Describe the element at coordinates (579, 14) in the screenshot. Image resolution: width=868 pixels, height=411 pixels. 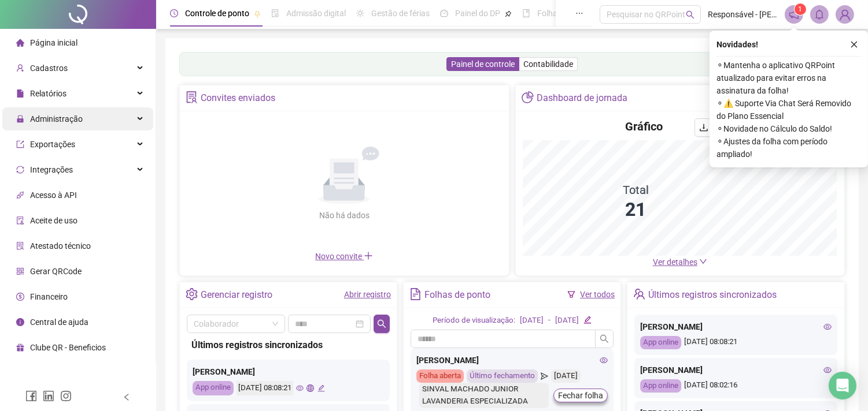
I see `span: ellipsis` at that location.